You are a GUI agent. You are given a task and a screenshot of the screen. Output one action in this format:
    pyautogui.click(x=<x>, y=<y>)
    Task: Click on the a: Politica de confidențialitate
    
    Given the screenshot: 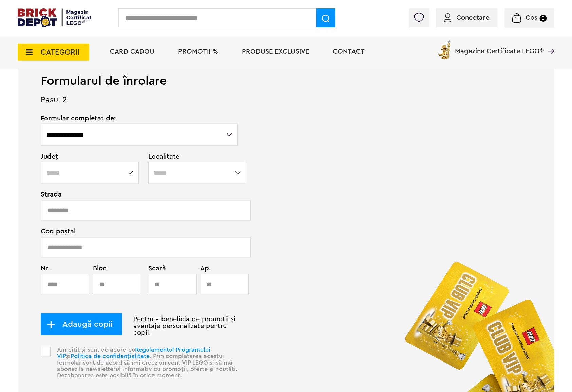 What is the action you would take?
    pyautogui.click(x=110, y=357)
    